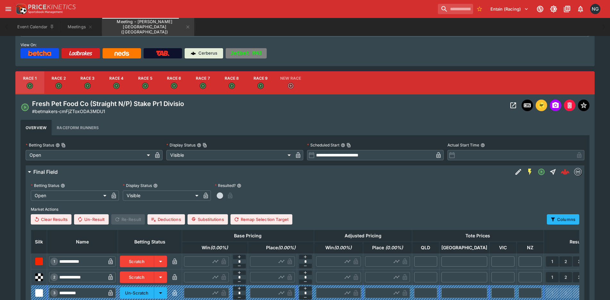  What do you see at coordinates (503, 247) in the screenshot?
I see `th: VIC` at bounding box center [503, 247].